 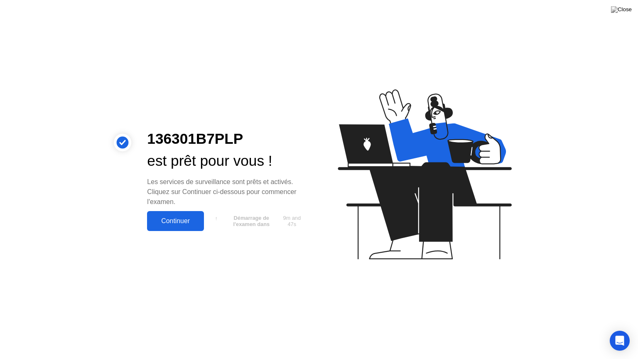 What do you see at coordinates (226, 192) in the screenshot?
I see `div: Les services de surveillance sont prêts et activés. Cliquez sur Continuer ci-dessous pour commenc...` at bounding box center [226, 192].